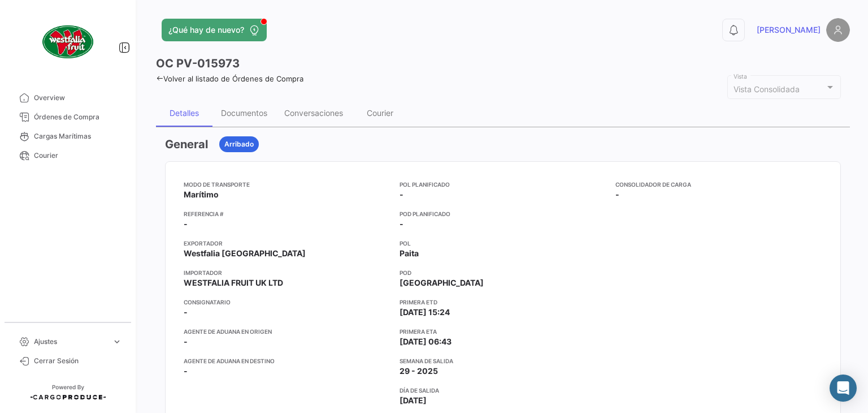  I want to click on app-card-info-title: POL Planificado, so click(503, 185).